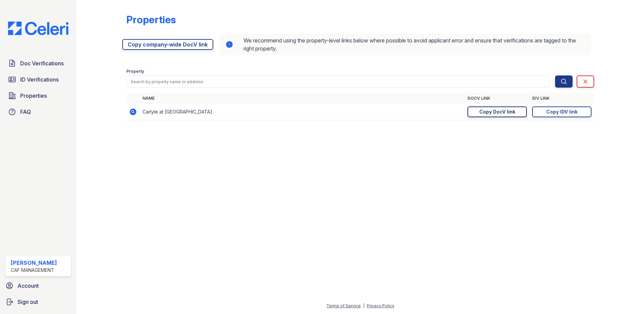 This screenshot has height=314, width=644. Describe the element at coordinates (344, 306) in the screenshot. I see `a: Terms of Service` at that location.